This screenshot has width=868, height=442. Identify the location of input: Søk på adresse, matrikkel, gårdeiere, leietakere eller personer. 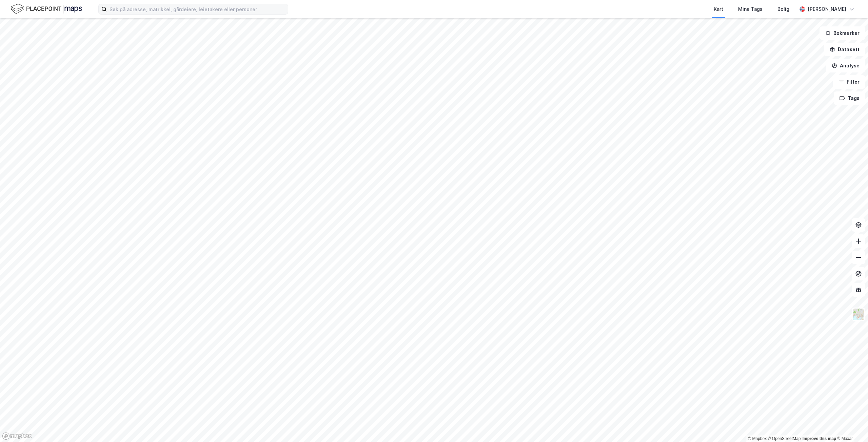
(198, 9).